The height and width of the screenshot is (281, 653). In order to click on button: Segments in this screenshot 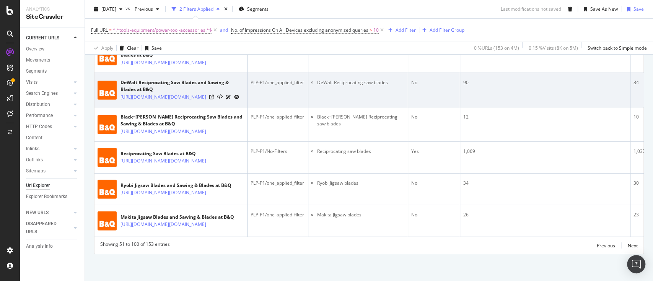, I will do `click(254, 9)`.